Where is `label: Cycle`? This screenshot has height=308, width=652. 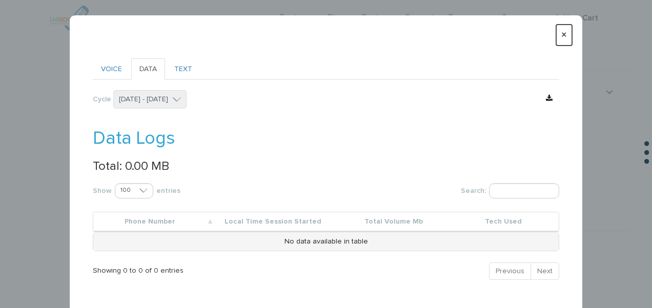 label: Cycle is located at coordinates (102, 99).